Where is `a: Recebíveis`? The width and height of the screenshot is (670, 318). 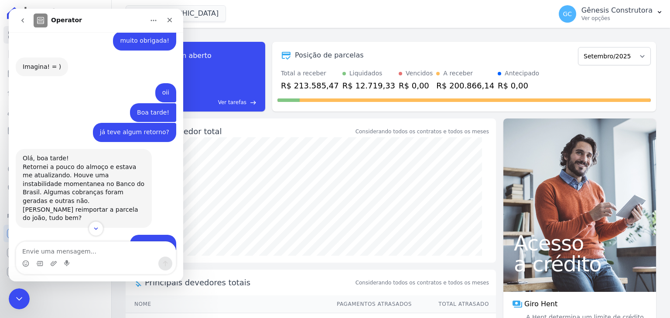
a: Recebíveis is located at coordinates (55, 234).